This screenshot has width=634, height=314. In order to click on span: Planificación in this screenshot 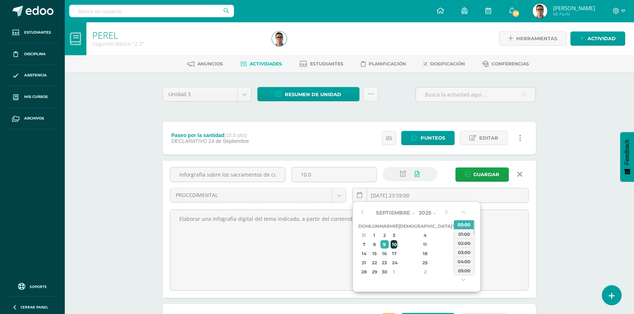, I will do `click(387, 64)`.